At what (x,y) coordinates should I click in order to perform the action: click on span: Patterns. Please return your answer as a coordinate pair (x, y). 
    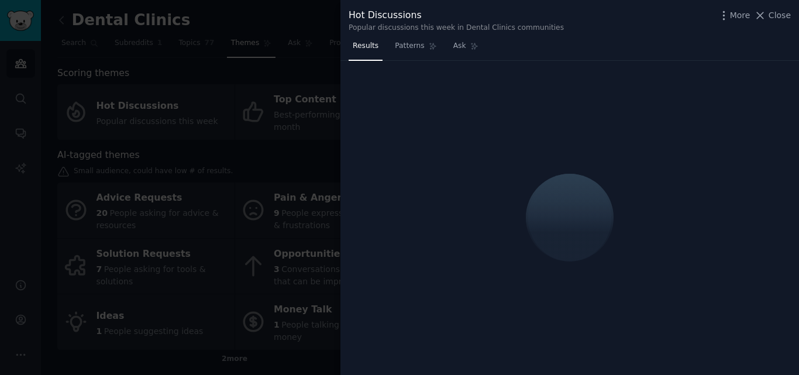
    Looking at the image, I should click on (409, 46).